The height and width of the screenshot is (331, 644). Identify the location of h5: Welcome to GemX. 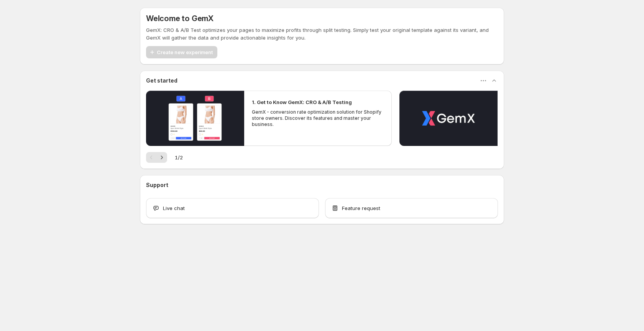
(180, 18).